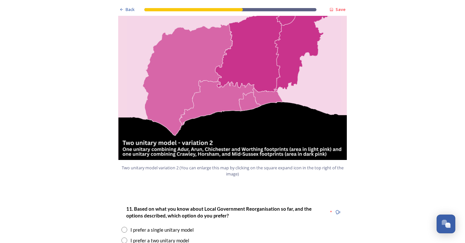  What do you see at coordinates (130, 9) in the screenshot?
I see `span: Back` at bounding box center [130, 9].